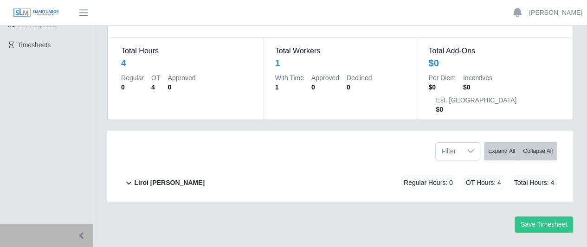 The height and width of the screenshot is (247, 587). What do you see at coordinates (34, 45) in the screenshot?
I see `span: Timesheets` at bounding box center [34, 45].